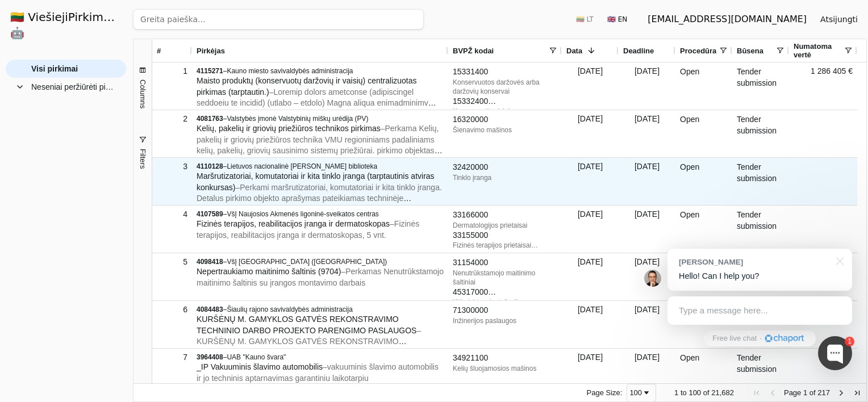  What do you see at coordinates (757, 393) in the screenshot?
I see `div: First Page` at bounding box center [757, 393].